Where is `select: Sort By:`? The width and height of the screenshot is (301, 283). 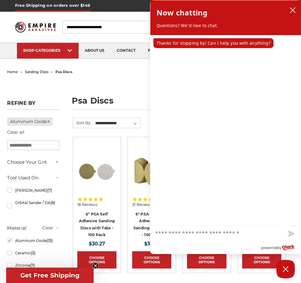
select: Sort By: is located at coordinates (117, 123).